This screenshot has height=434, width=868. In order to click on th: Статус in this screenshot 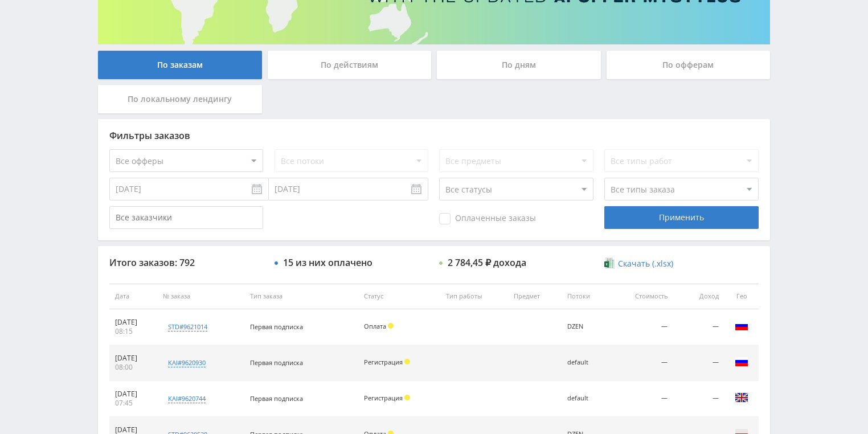, I will do `click(399, 296)`.